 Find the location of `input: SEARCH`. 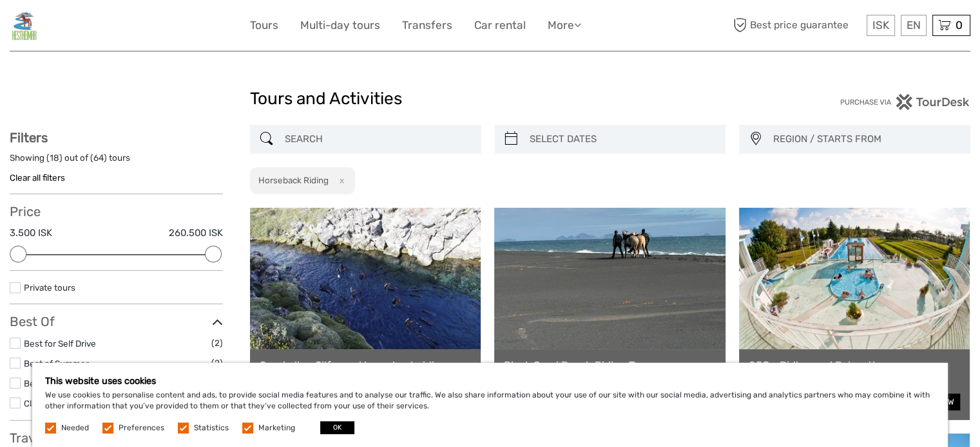

input: SEARCH is located at coordinates (377, 139).